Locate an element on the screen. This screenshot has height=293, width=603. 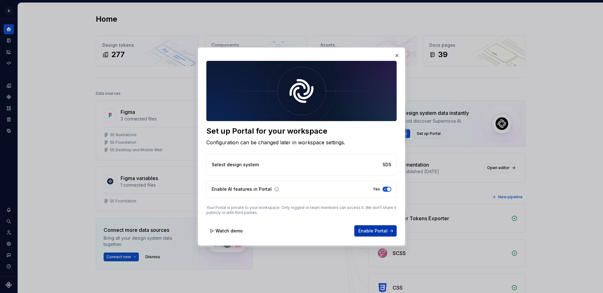
p: Select design system is located at coordinates (235, 165).